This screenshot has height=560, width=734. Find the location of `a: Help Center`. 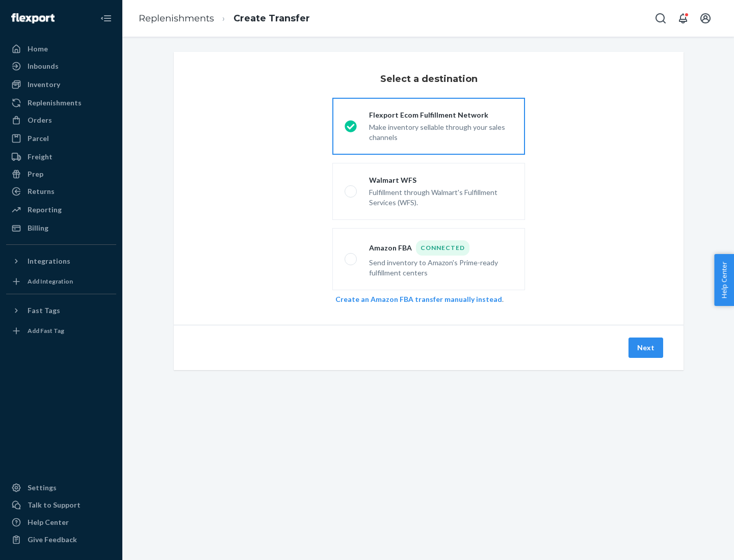

a: Help Center is located at coordinates (61, 522).